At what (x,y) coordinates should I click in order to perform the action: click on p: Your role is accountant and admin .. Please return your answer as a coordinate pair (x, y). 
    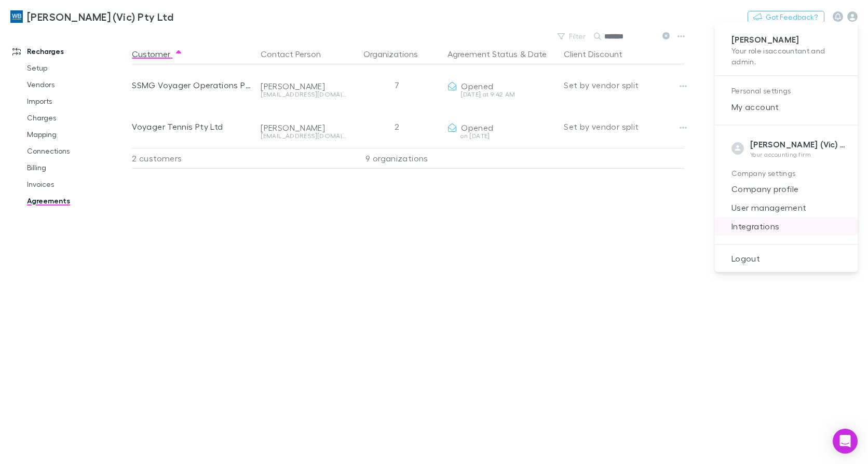
    Looking at the image, I should click on (786, 56).